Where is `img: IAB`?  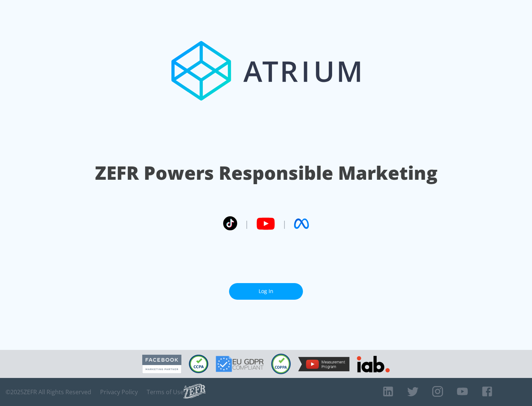 img: IAB is located at coordinates (373, 364).